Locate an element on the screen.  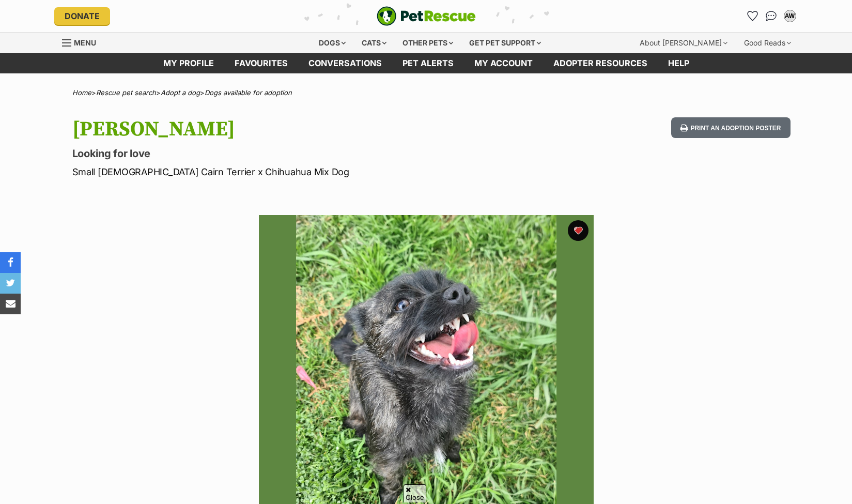
p: Looking for love is located at coordinates (291, 153).